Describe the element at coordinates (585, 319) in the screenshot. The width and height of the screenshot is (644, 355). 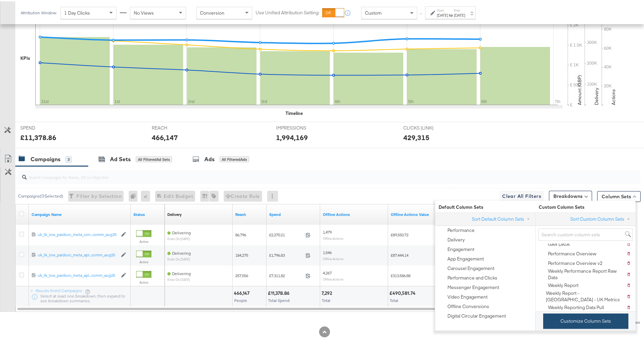
I see `button: Customize Column Sets` at that location.